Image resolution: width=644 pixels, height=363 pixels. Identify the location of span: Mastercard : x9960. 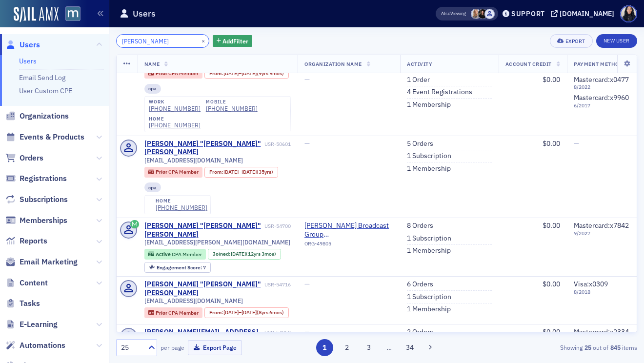
(601, 98).